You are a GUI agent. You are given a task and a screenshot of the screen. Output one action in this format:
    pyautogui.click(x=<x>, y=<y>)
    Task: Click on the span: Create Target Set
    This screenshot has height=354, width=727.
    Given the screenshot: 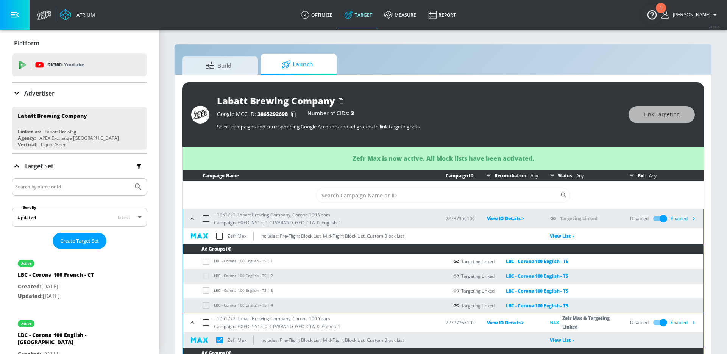 What is the action you would take?
    pyautogui.click(x=80, y=240)
    